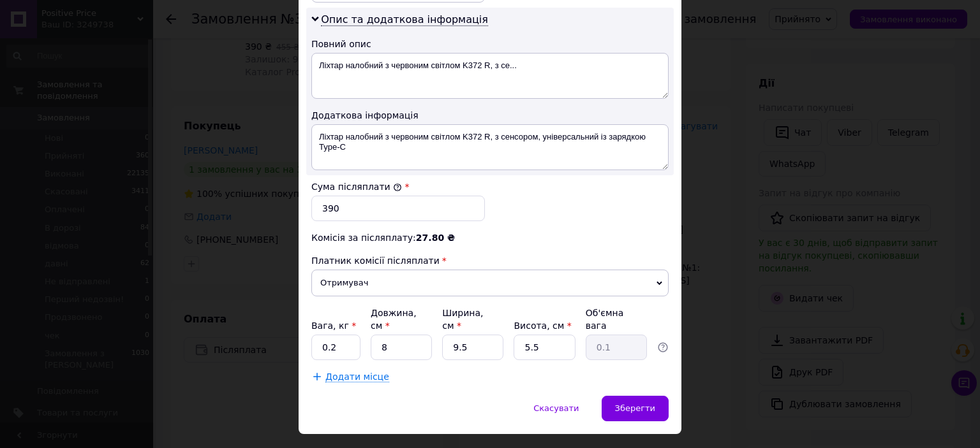 The image size is (980, 448). What do you see at coordinates (490, 44) in the screenshot?
I see `div: Повний опис` at bounding box center [490, 44].